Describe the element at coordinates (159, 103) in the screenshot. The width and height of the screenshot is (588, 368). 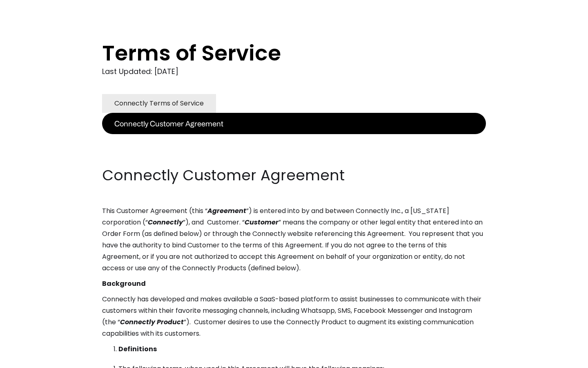
I see `div: Connectly Terms of Service` at that location.